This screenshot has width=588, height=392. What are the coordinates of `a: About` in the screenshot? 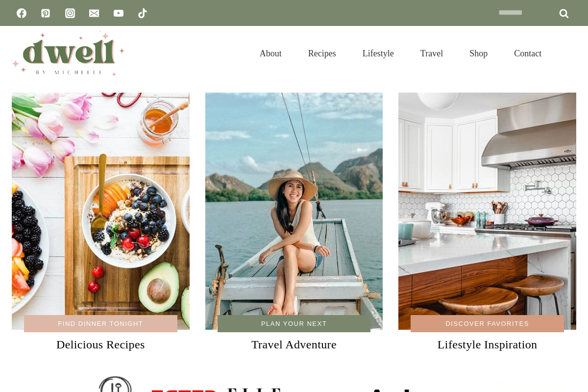 It's located at (271, 53).